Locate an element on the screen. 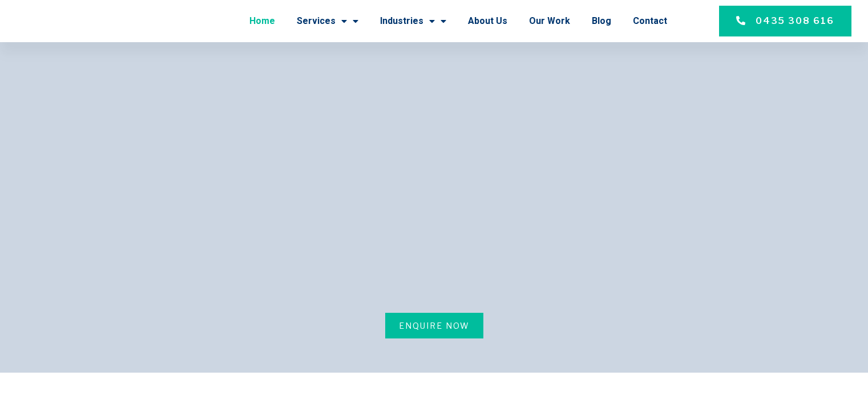 This screenshot has height=396, width=868. a: Enquire Now is located at coordinates (434, 325).